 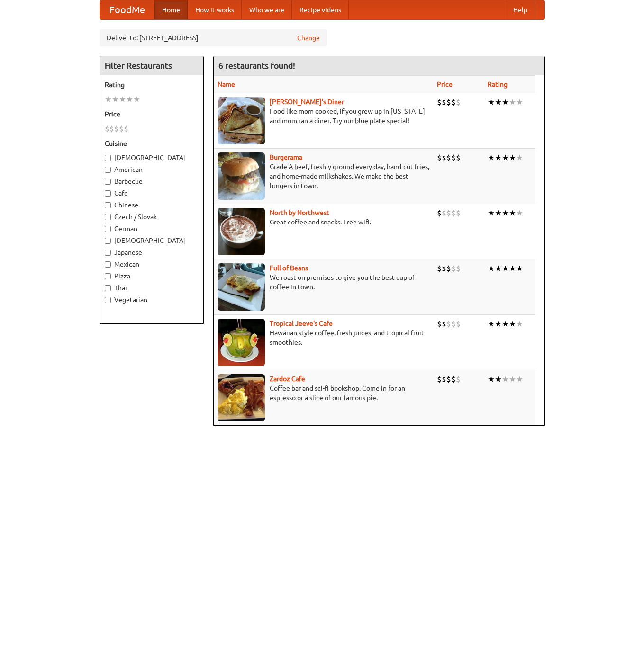 I want to click on a: Tropical Jeeve's Cafe, so click(x=301, y=324).